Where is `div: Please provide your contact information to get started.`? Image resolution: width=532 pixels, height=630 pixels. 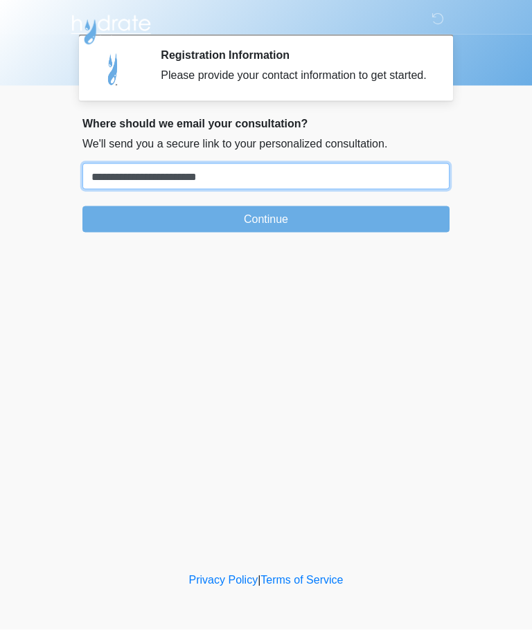 div: Please provide your contact information to get started. is located at coordinates (294, 75).